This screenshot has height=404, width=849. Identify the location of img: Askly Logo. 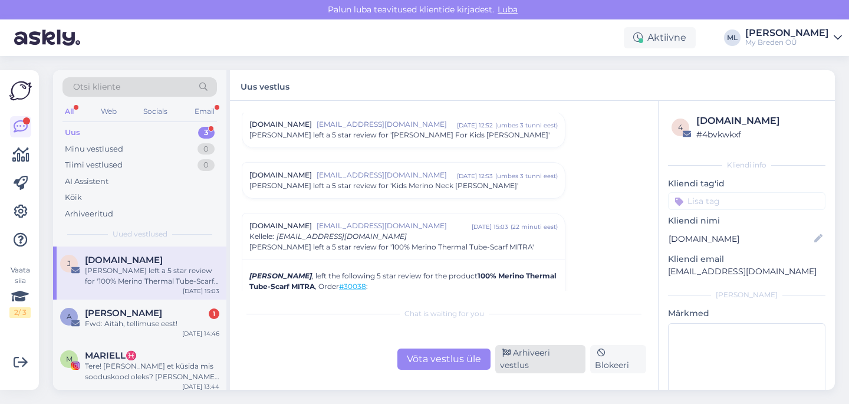
(21, 91).